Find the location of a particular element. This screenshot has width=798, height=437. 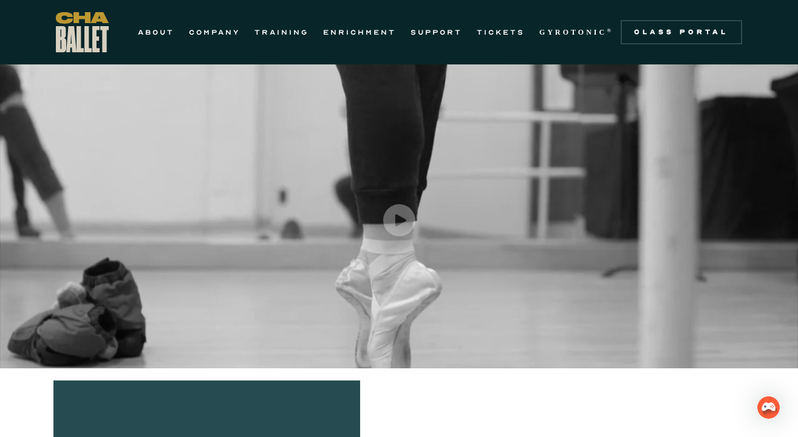

a: ENRICHMENT is located at coordinates (360, 32).